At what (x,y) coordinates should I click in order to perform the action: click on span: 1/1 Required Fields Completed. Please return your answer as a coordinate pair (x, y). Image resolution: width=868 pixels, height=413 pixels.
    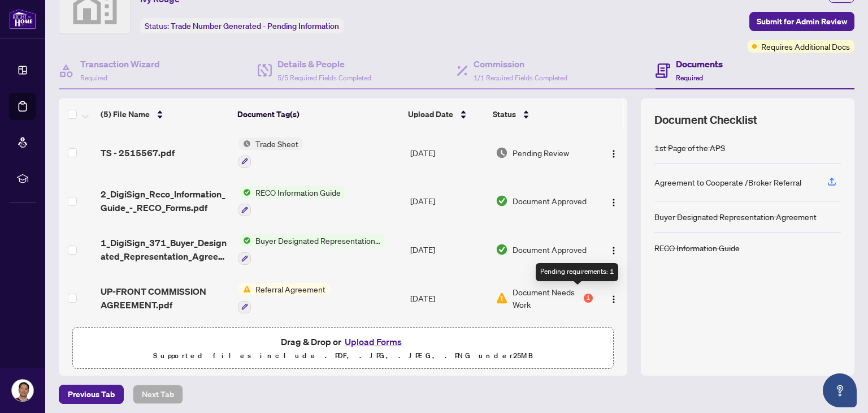
    Looking at the image, I should click on (521, 78).